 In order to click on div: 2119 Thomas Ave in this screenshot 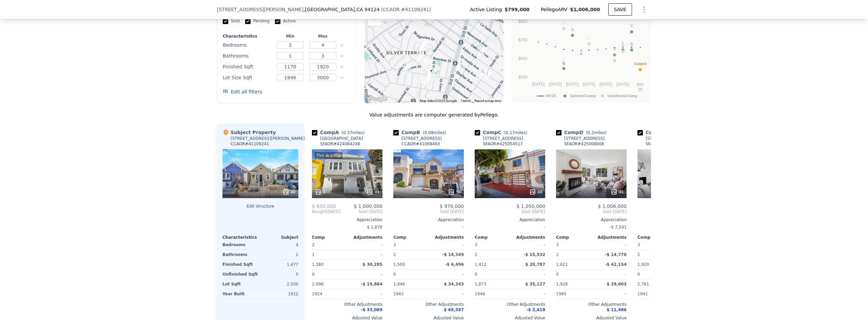, I will do `click(380, 24)`.